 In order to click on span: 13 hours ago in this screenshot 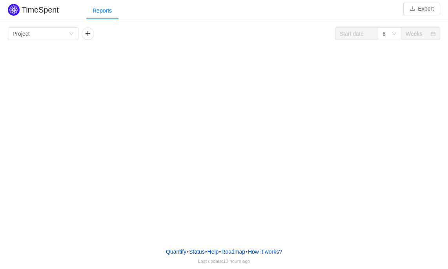, I will do `click(237, 261)`.